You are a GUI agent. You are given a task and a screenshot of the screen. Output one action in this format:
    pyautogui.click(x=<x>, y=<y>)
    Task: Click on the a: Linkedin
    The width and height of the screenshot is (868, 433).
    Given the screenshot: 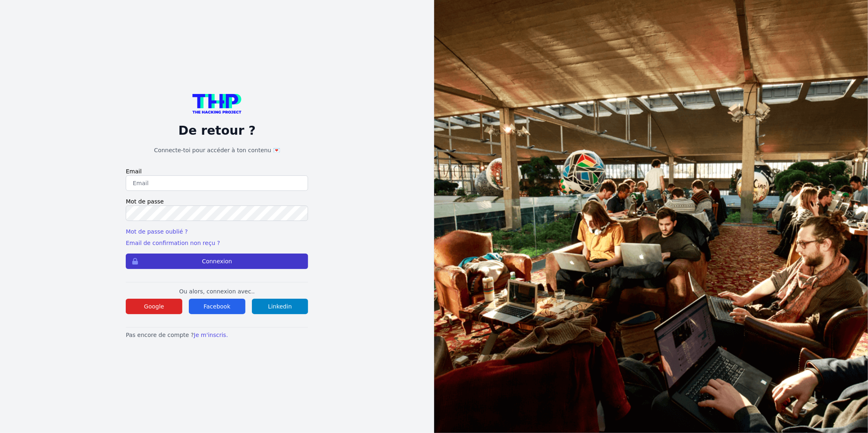 What is the action you would take?
    pyautogui.click(x=280, y=306)
    